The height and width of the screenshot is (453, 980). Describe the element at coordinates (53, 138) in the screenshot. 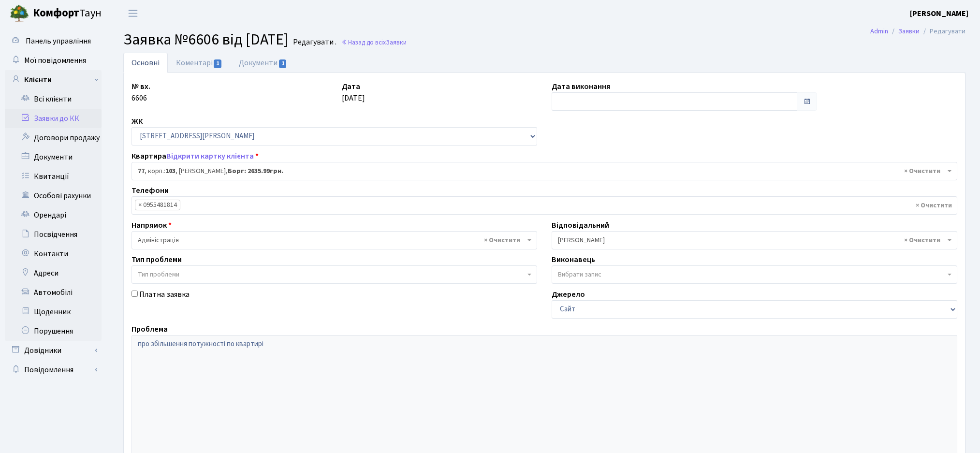

I see `a: Договори продажу` at that location.